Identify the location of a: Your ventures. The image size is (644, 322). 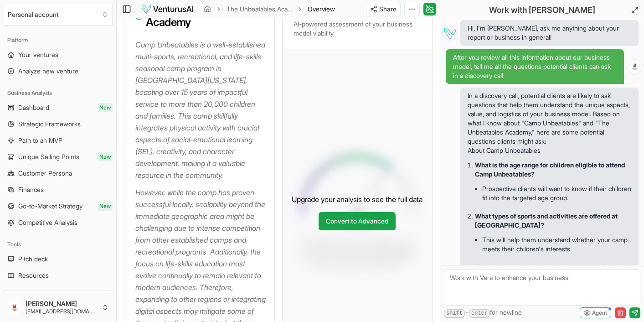
(58, 55).